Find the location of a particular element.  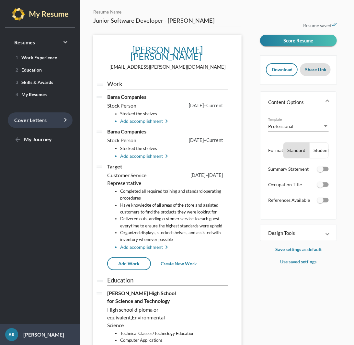

a: 4My Resumes is located at coordinates (40, 94).